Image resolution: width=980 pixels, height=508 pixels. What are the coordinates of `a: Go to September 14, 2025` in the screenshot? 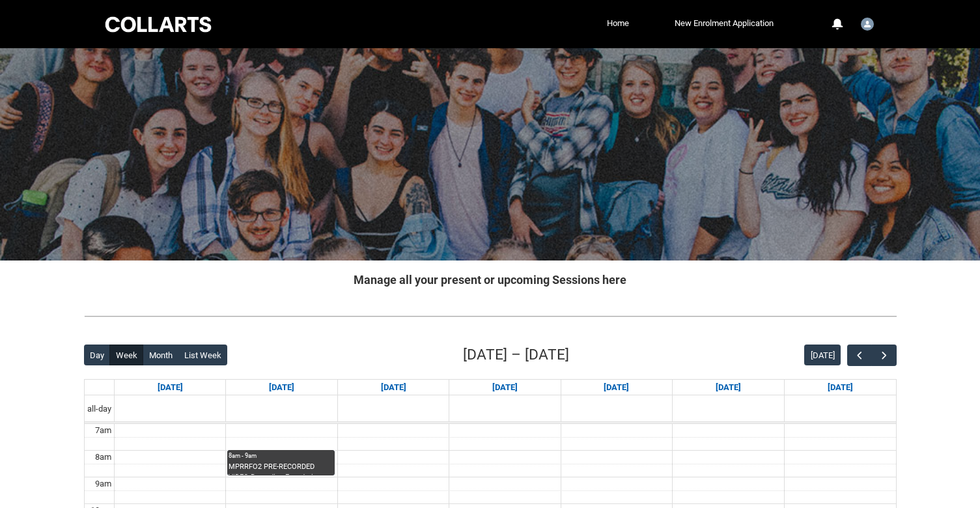 It's located at (170, 388).